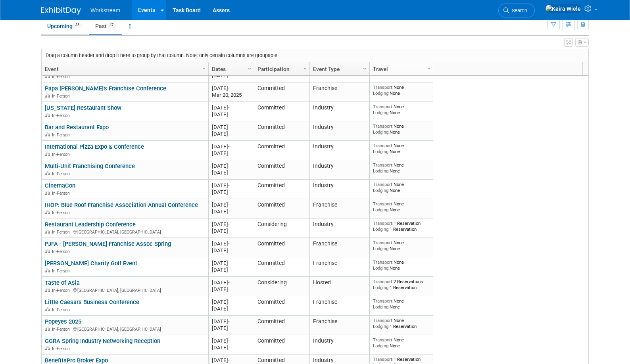  I want to click on span: Search, so click(518, 10).